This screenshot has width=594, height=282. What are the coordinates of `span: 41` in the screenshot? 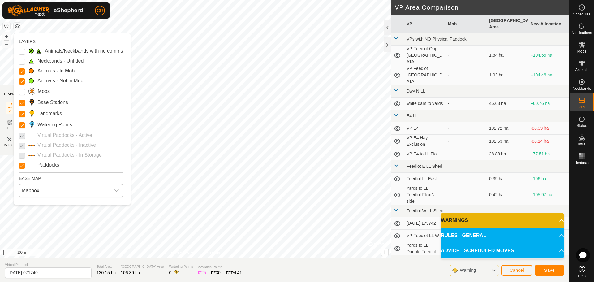 It's located at (240, 273).